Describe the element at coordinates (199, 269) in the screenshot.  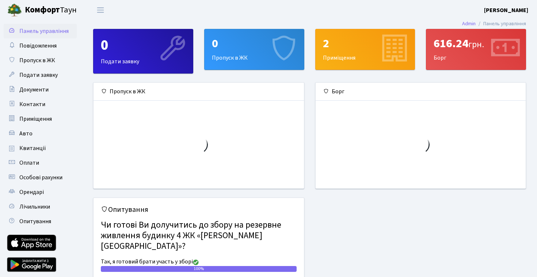
I see `div: 100%` at that location.